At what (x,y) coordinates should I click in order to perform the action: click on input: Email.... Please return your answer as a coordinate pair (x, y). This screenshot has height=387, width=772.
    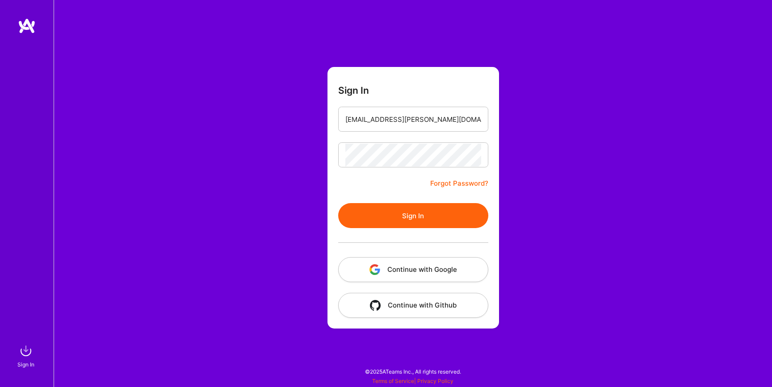
    Looking at the image, I should click on (413, 119).